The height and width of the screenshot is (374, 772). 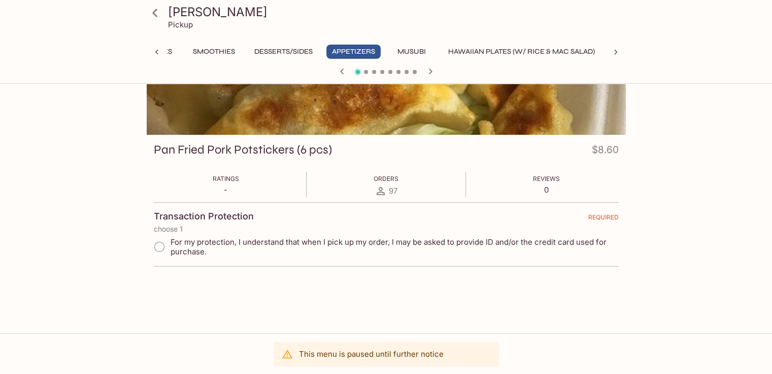 I want to click on h3: Pan Fried Pork Potstickers (6 pcs), so click(x=243, y=150).